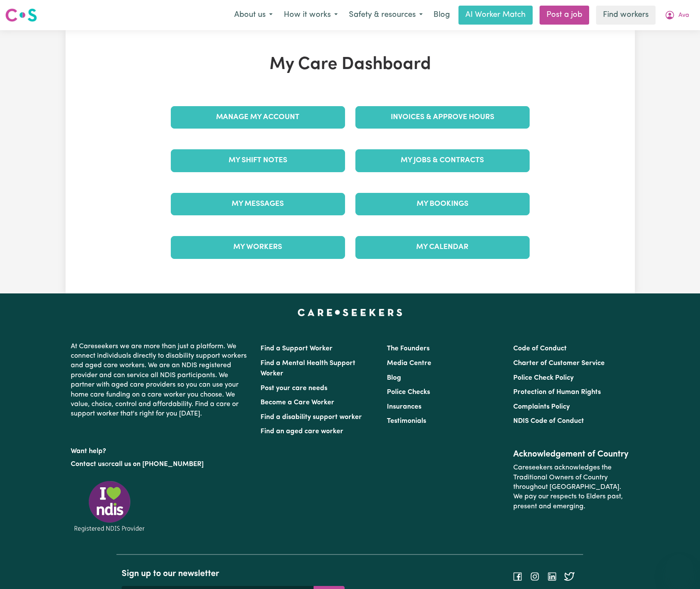 The image size is (700, 589). Describe the element at coordinates (535, 576) in the screenshot. I see `a: Follow Careseekers on Instagram` at that location.